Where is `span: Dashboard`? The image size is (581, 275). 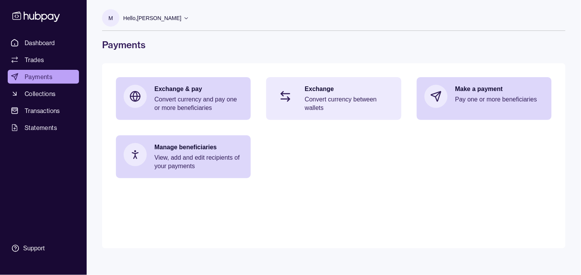
span: Dashboard is located at coordinates (40, 43).